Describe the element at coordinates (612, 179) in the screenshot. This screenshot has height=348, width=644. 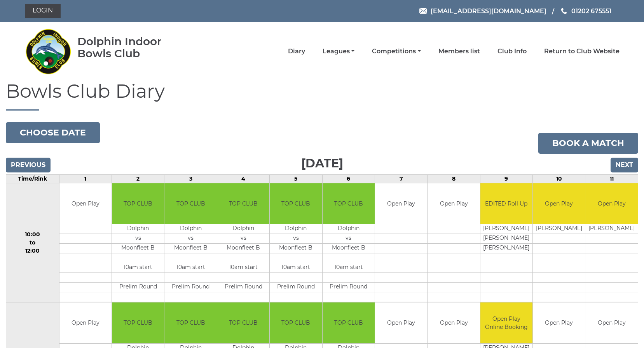
I see `td: 11` at that location.